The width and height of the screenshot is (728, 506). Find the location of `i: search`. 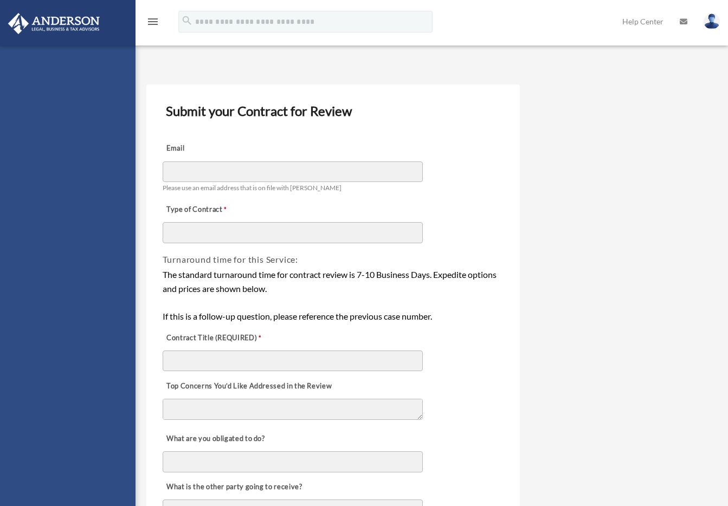

i: search is located at coordinates (187, 21).